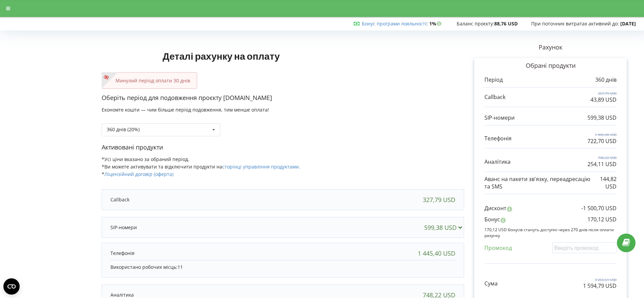 This screenshot has width=644, height=298. Describe the element at coordinates (494, 80) in the screenshot. I see `p: Період` at that location.